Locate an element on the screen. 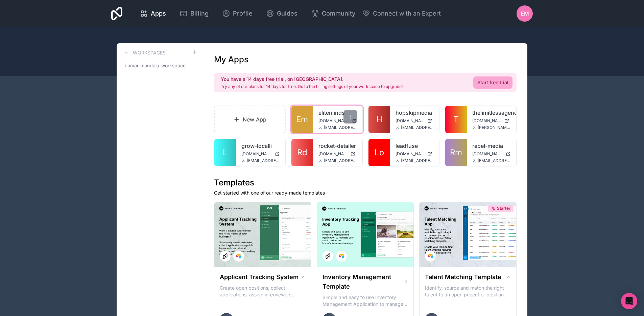  span: Apps is located at coordinates (158, 14).